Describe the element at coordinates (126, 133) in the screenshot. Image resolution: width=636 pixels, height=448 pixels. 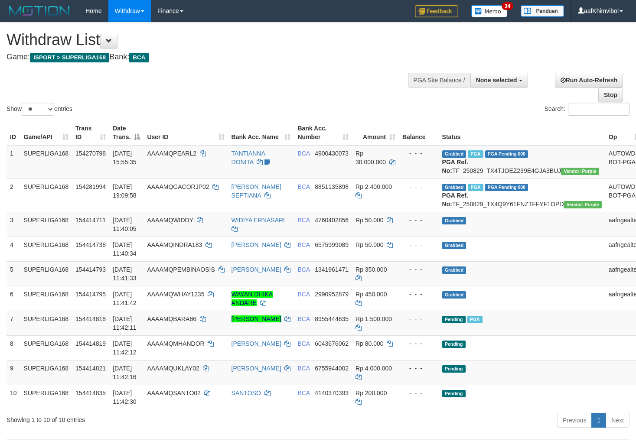
I see `th: Date Trans.: activate to sort column descending` at that location.